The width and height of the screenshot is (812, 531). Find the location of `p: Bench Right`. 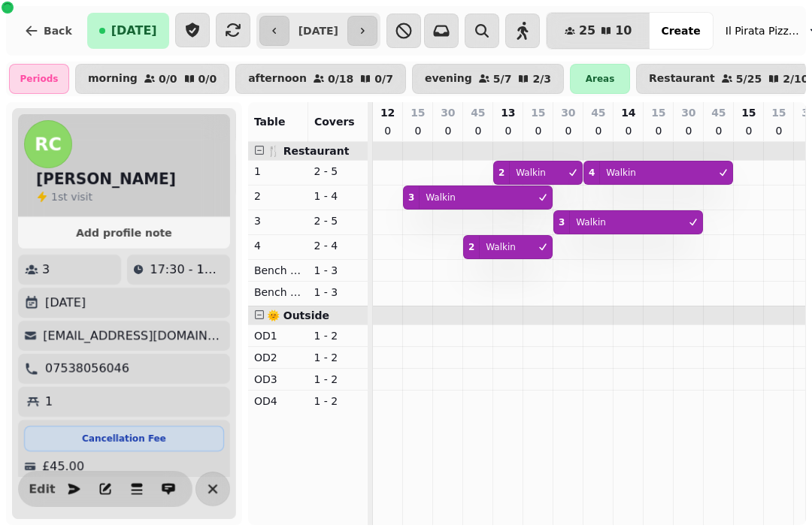

p: Bench Right is located at coordinates (278, 292).